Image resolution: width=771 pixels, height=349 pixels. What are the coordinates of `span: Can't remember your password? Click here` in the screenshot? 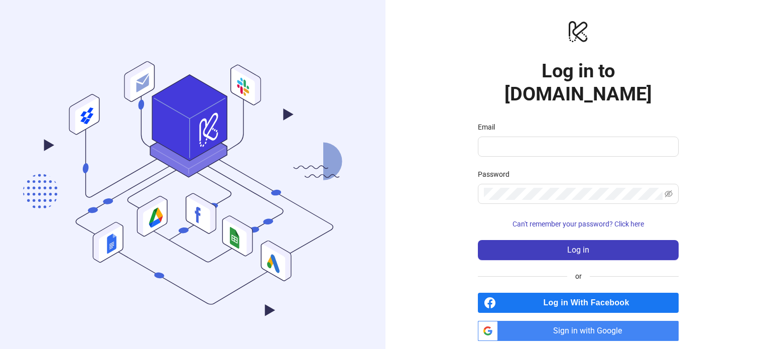 It's located at (578, 224).